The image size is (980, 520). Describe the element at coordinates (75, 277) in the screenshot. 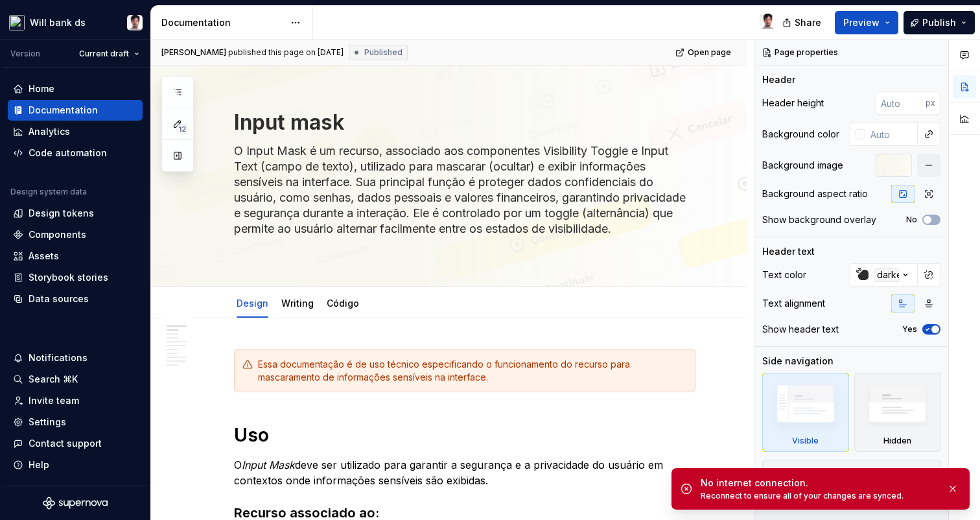

I see `a: Storybook stories` at that location.